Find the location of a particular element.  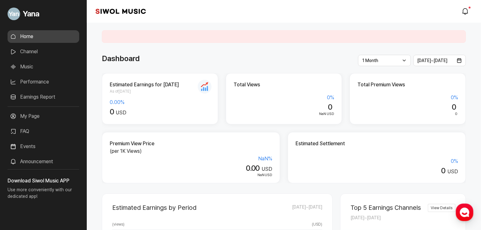

a: Music is located at coordinates (43, 67).